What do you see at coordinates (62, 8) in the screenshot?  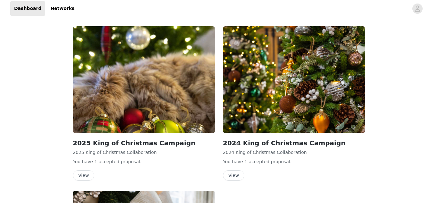 I see `a: Networks` at bounding box center [62, 8].